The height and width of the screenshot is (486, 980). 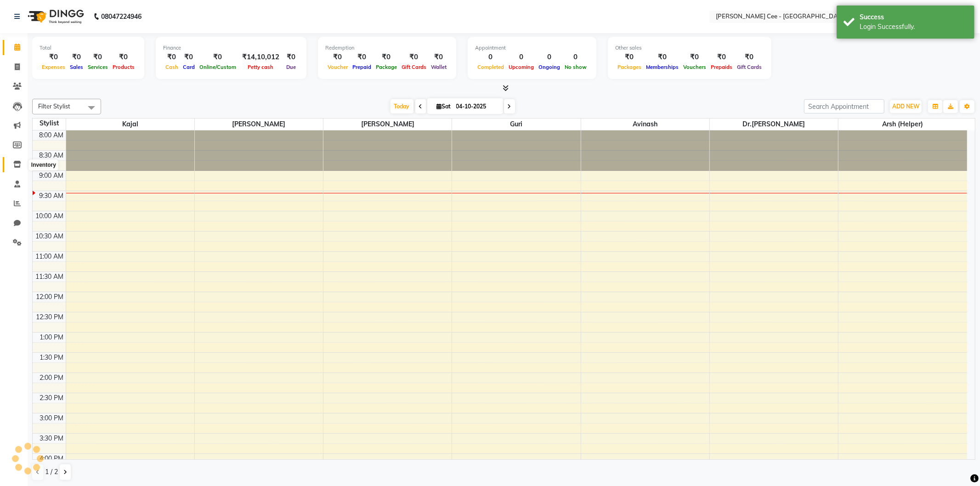 I want to click on div: 11:00 AM, so click(x=49, y=257).